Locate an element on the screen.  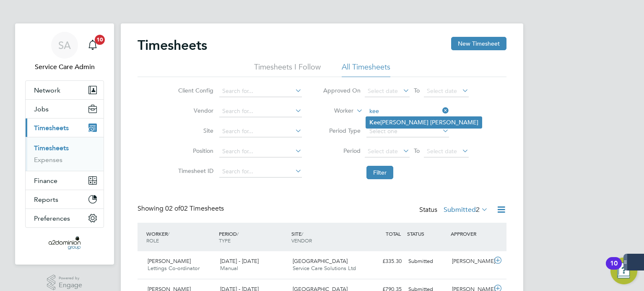
label: Period is located at coordinates (342, 151).